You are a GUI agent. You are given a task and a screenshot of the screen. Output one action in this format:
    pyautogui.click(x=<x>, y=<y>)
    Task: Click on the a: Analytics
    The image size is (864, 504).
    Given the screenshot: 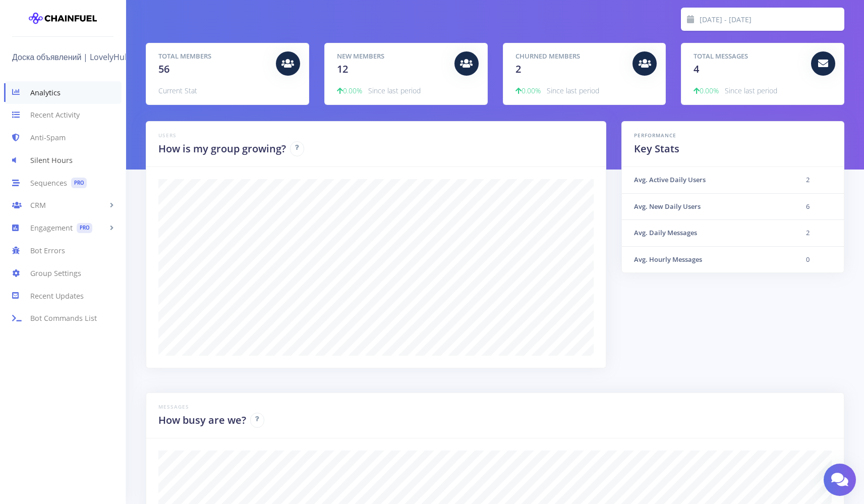 What is the action you would take?
    pyautogui.click(x=62, y=92)
    